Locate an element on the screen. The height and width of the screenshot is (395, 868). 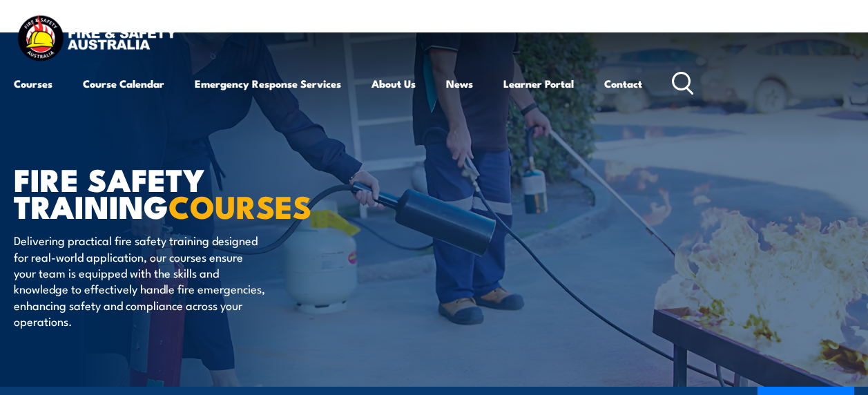
a: Learner Portal is located at coordinates (538, 83).